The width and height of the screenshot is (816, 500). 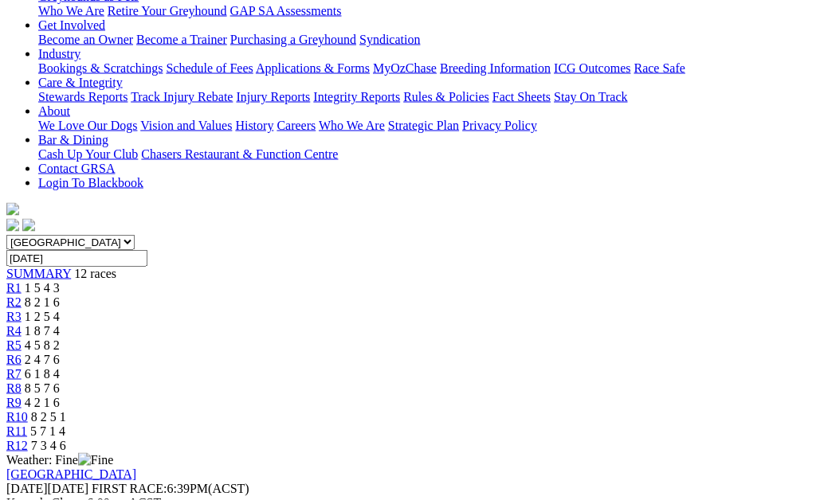 What do you see at coordinates (14, 388) in the screenshot?
I see `span: R8` at bounding box center [14, 388].